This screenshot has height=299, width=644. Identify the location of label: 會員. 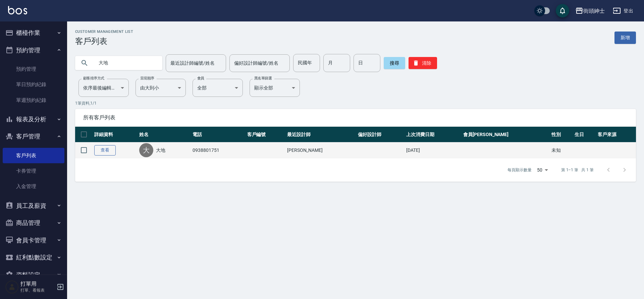
(201, 78).